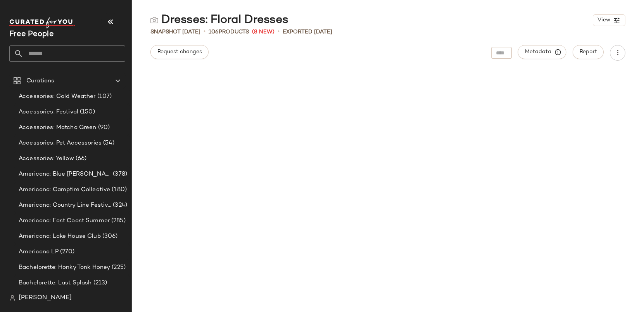 This screenshot has height=312, width=644. I want to click on div: Dresses: Floral Dresses, so click(219, 20).